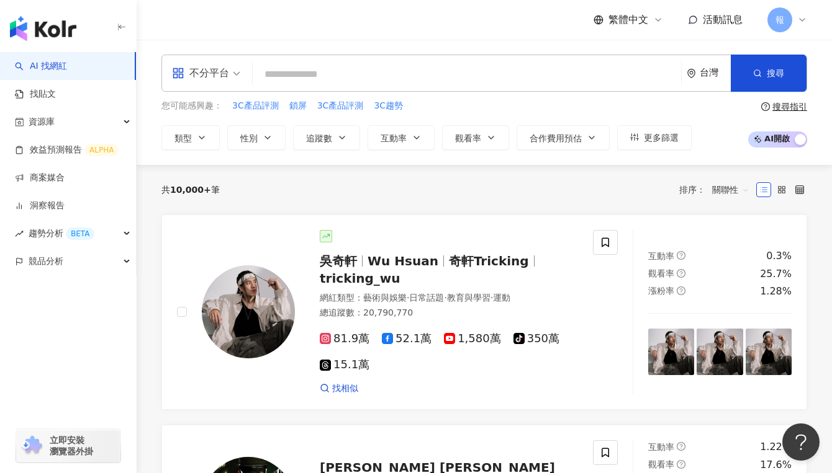  I want to click on button: 互動率, so click(401, 138).